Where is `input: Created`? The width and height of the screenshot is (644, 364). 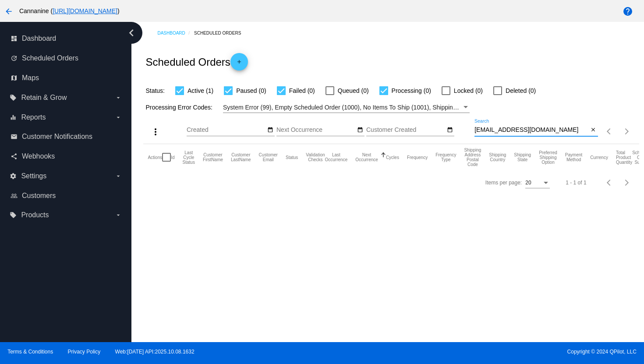 input: Created is located at coordinates (226, 130).